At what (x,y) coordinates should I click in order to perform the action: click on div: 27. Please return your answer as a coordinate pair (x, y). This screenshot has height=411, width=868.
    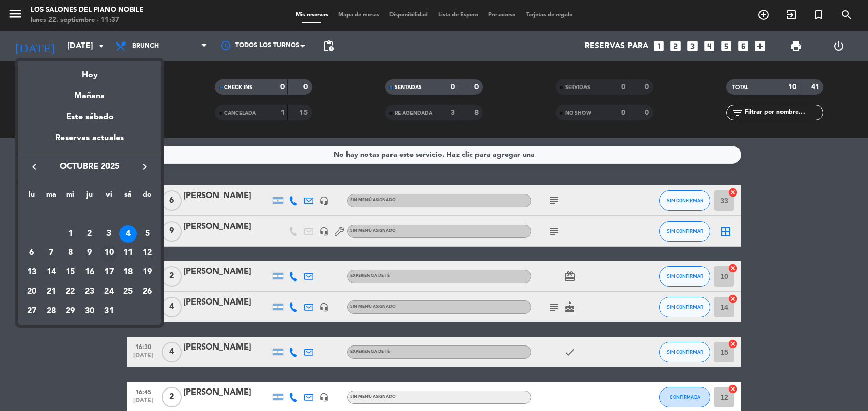
    Looking at the image, I should click on (32, 311).